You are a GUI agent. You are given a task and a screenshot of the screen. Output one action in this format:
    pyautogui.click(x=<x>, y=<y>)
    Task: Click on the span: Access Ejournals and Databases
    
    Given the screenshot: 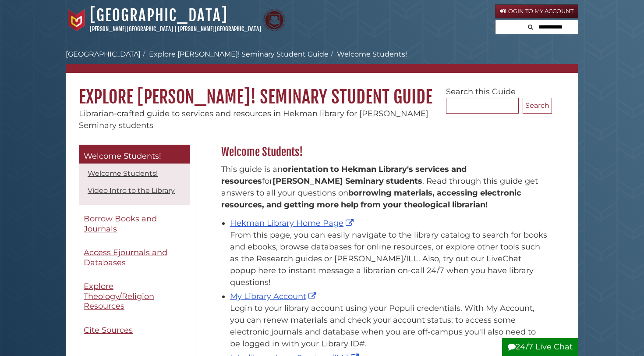 What is the action you would take?
    pyautogui.click(x=125, y=257)
    